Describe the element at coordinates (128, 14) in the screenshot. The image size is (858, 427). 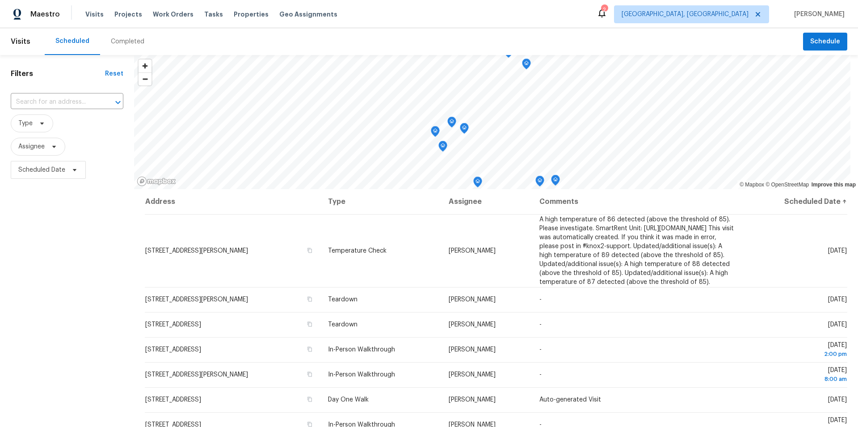
I see `span: Projects` at that location.